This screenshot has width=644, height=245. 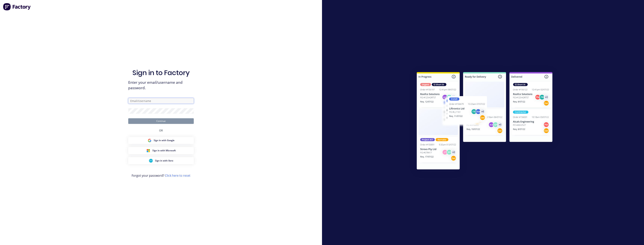 What do you see at coordinates (484, 122) in the screenshot?
I see `img: Sign in` at bounding box center [484, 122].